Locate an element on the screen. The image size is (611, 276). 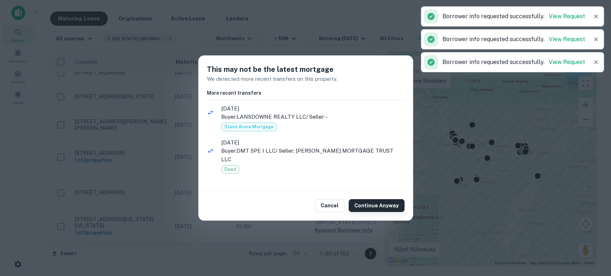
button: Cancel is located at coordinates (330, 206).